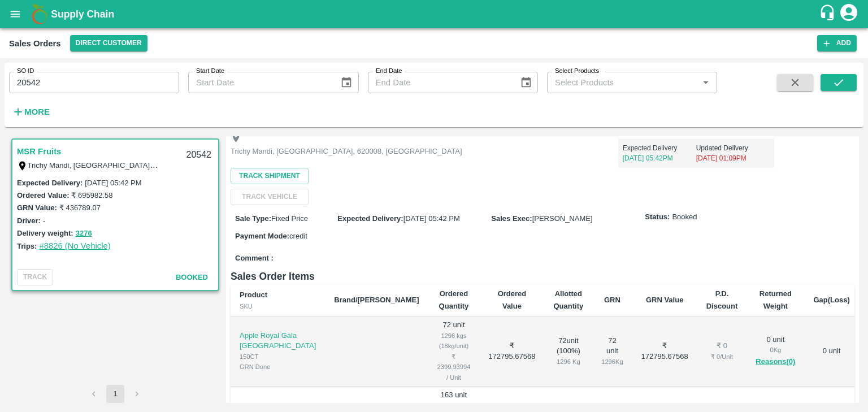 The image size is (868, 412). I want to click on a: MSR Fruits, so click(39, 152).